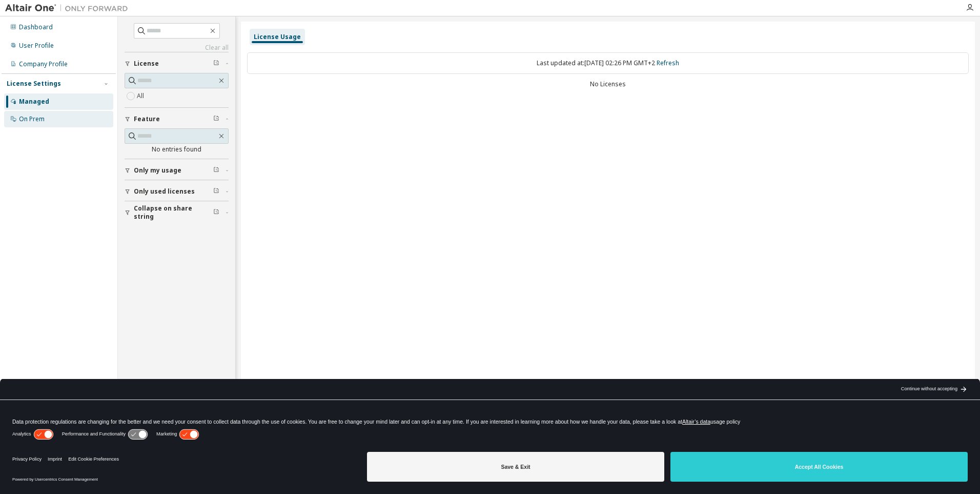  What do you see at coordinates (146, 119) in the screenshot?
I see `span: Feature` at bounding box center [146, 119].